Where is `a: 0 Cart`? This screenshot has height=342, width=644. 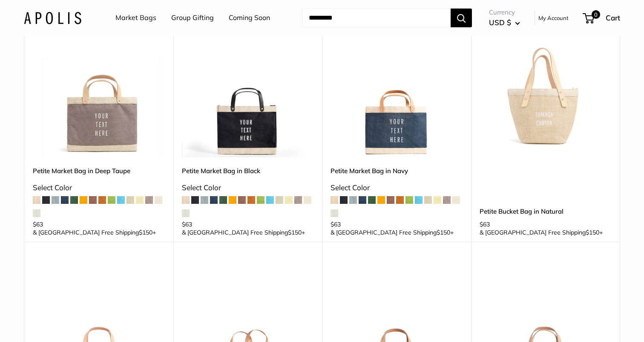 a: 0 Cart is located at coordinates (602, 18).